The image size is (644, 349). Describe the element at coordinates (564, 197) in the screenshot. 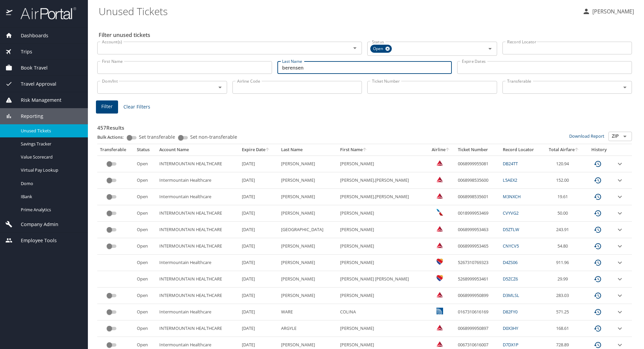

I see `td: 19.61` at that location.